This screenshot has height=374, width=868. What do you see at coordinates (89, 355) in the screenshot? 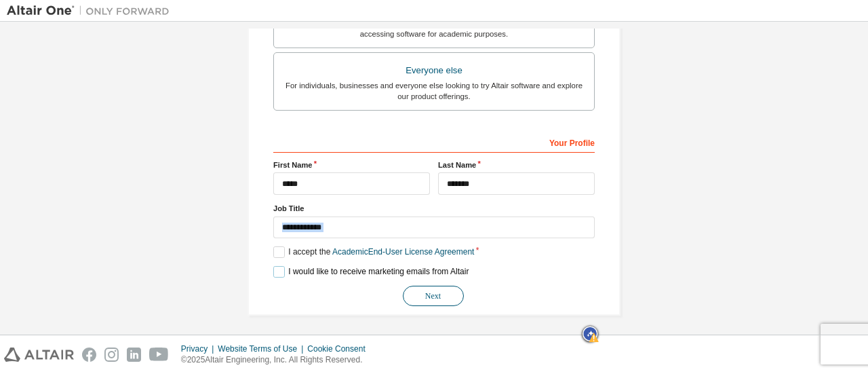
I see `img: facebook.svg` at bounding box center [89, 355].